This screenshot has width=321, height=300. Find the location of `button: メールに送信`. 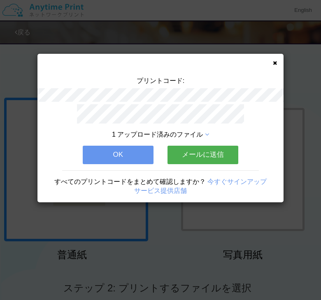

button: メールに送信 is located at coordinates (203, 155).